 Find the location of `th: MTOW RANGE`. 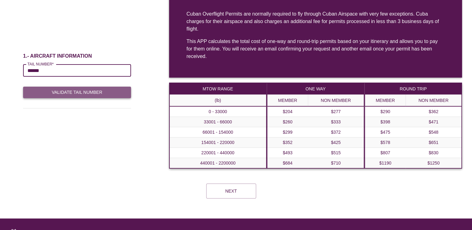

th: MTOW RANGE is located at coordinates (218, 89).